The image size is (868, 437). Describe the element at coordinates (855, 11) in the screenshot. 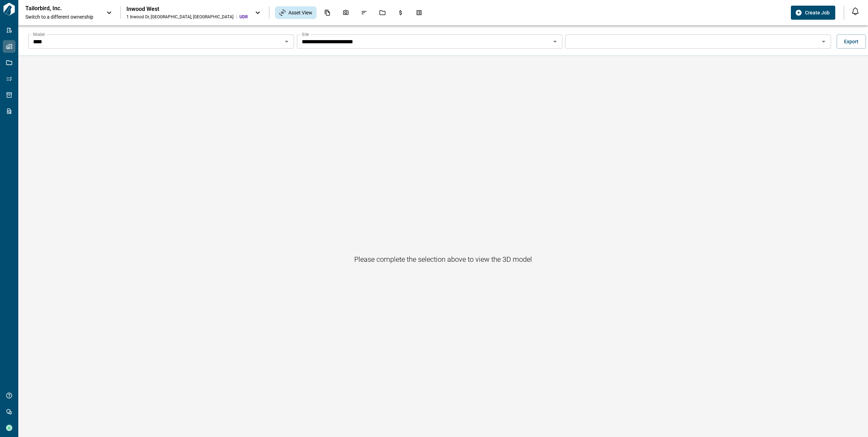

I see `button: Open notification feed` at that location.